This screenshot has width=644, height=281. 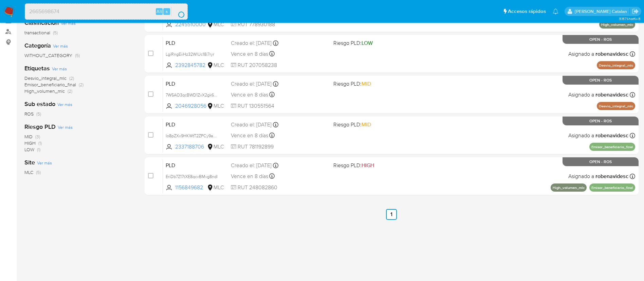 I want to click on span: s, so click(x=167, y=11).